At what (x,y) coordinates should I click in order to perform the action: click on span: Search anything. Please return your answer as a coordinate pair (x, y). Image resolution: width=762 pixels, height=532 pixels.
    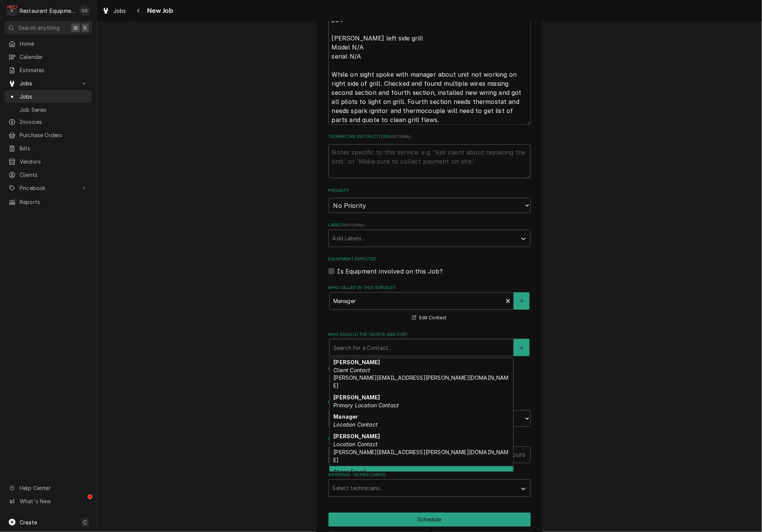
    Looking at the image, I should click on (39, 28).